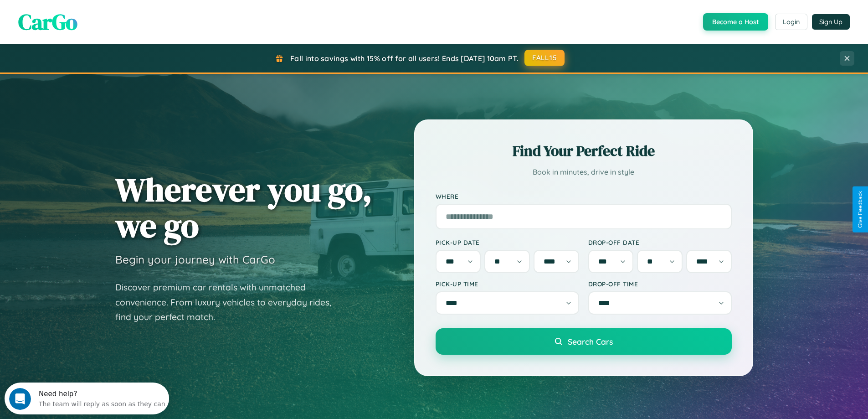 This screenshot has width=868, height=419. I want to click on label: Pick-up Date, so click(507, 242).